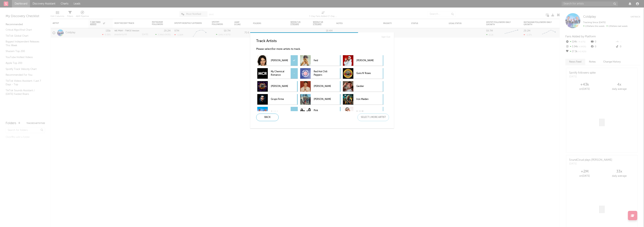  What do you see at coordinates (322, 73) in the screenshot?
I see `p: Red Hot Chili Peppers` at bounding box center [322, 73].